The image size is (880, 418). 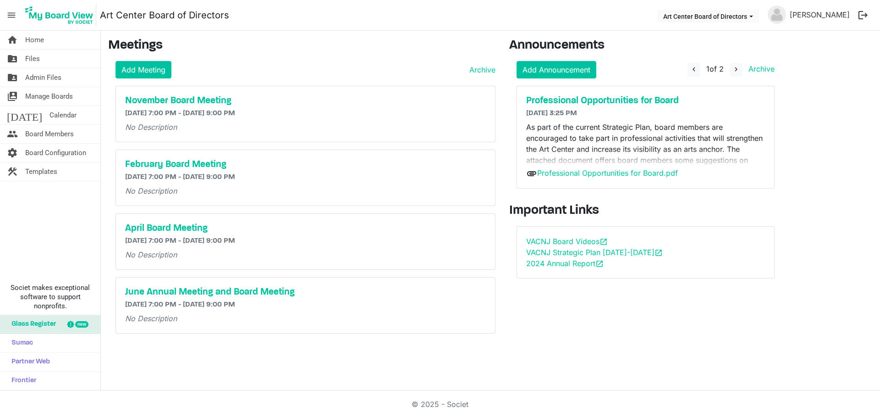 What do you see at coordinates (165, 15) in the screenshot?
I see `a: Art Center Board of Directors` at bounding box center [165, 15].